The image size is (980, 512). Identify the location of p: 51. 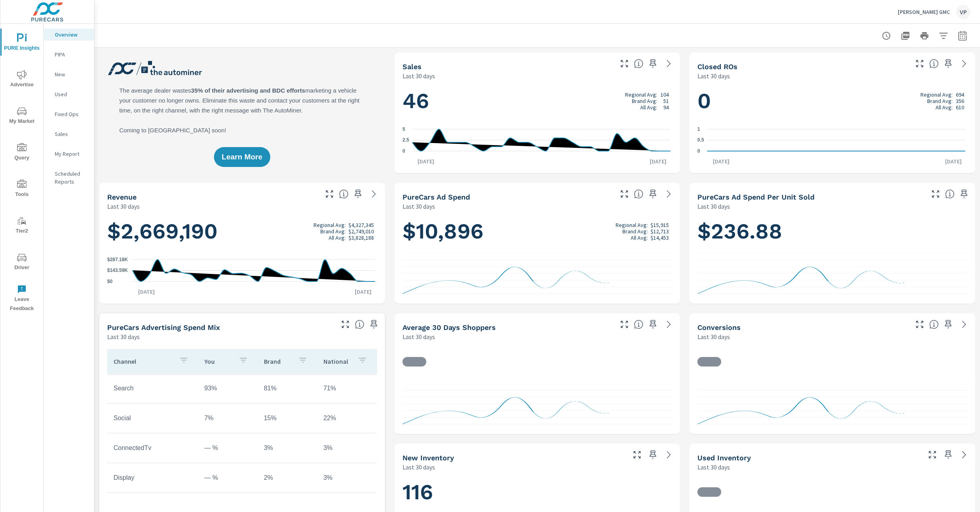
(666, 101).